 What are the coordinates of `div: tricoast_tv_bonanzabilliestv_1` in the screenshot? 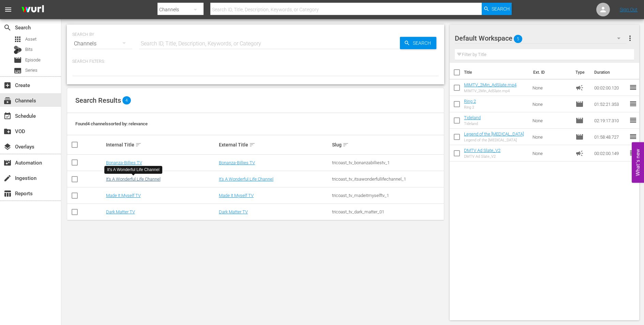 It's located at (388, 162).